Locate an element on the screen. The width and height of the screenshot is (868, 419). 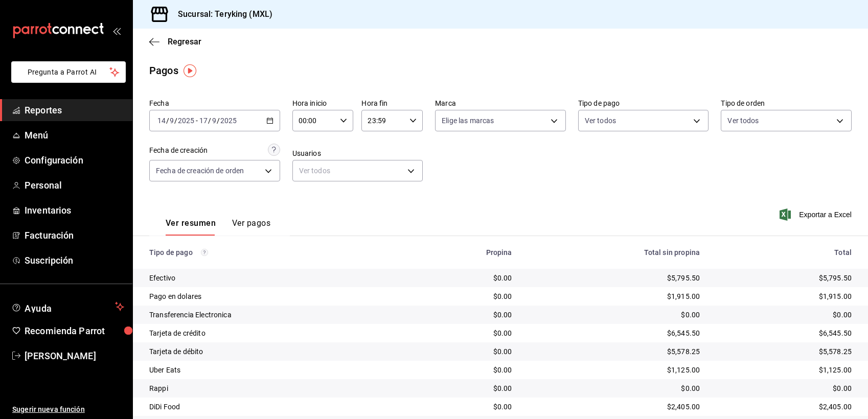
a: Pregunta a Parrot AI is located at coordinates (67, 79).